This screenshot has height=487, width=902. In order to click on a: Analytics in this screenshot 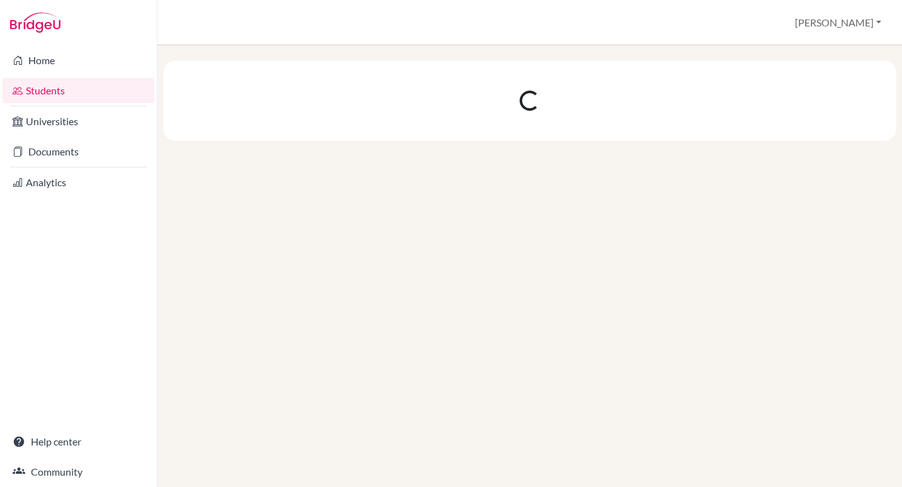, I will do `click(78, 183)`.